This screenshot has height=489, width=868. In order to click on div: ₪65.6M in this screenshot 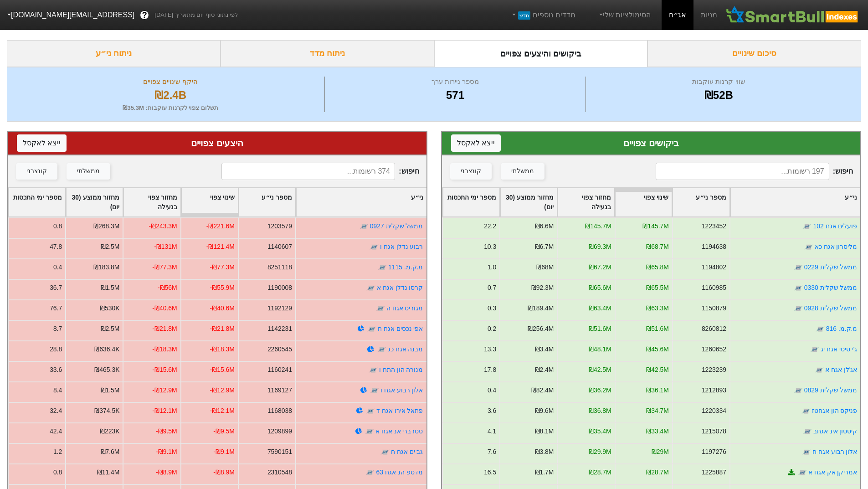, I will do `click(599, 288)`.